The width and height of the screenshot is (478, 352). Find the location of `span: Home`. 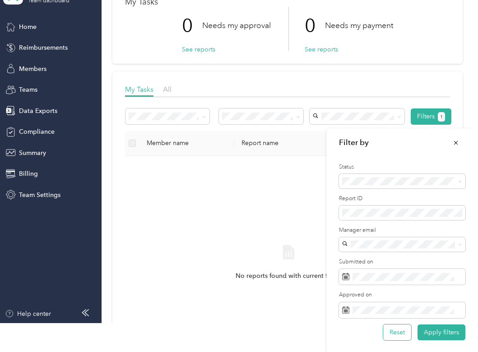

span: Home is located at coordinates (28, 27).